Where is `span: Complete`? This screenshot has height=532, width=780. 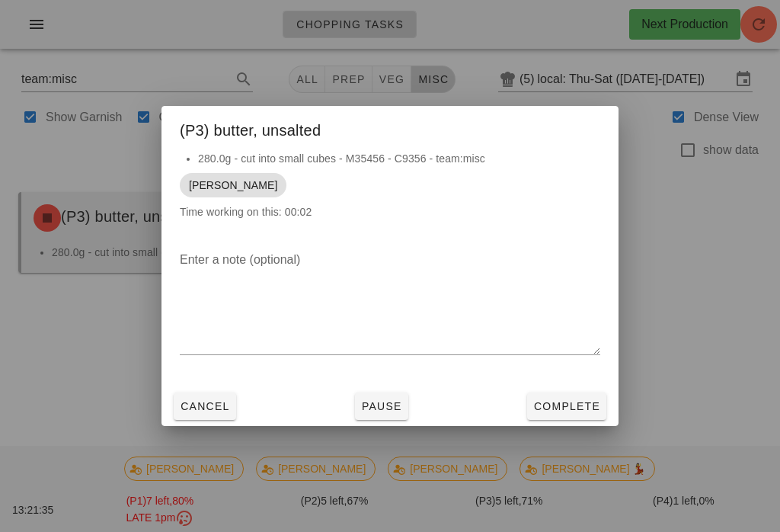 span: Complete is located at coordinates (567, 407).